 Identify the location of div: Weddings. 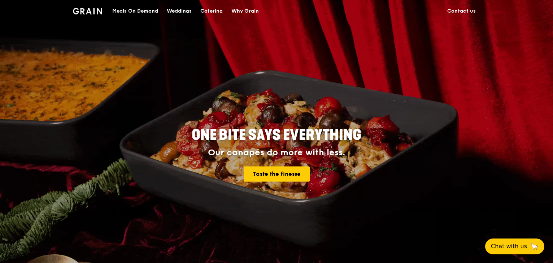
(179, 11).